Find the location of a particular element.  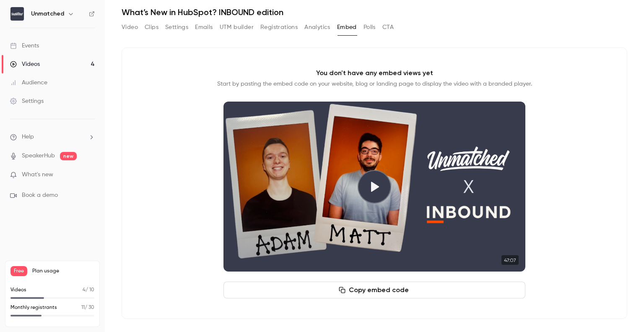

button: CTA is located at coordinates (388, 28).